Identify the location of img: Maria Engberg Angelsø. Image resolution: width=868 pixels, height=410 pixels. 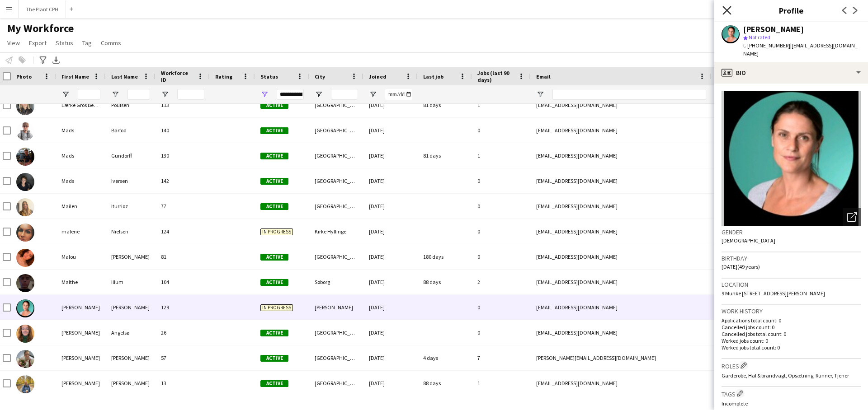
(25, 334).